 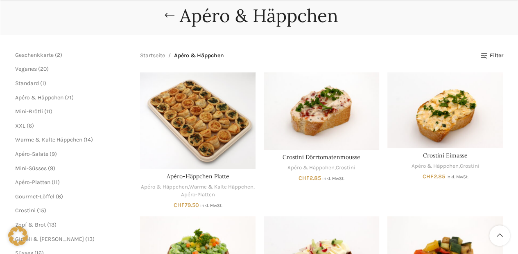 I want to click on span: 20, so click(x=43, y=69).